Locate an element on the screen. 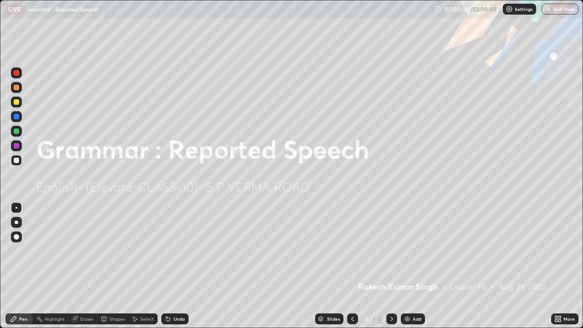 This screenshot has height=328, width=583. img: class-settings-icons is located at coordinates (509, 9).